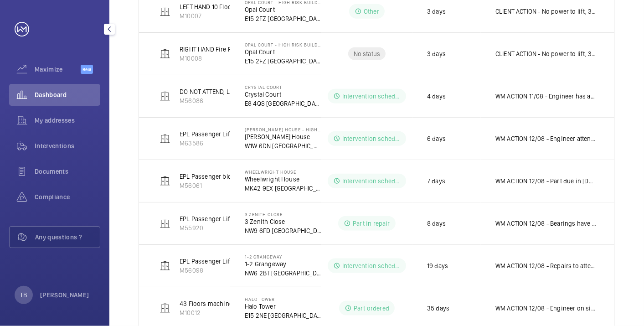  I want to click on p: M56061, so click(218, 185).